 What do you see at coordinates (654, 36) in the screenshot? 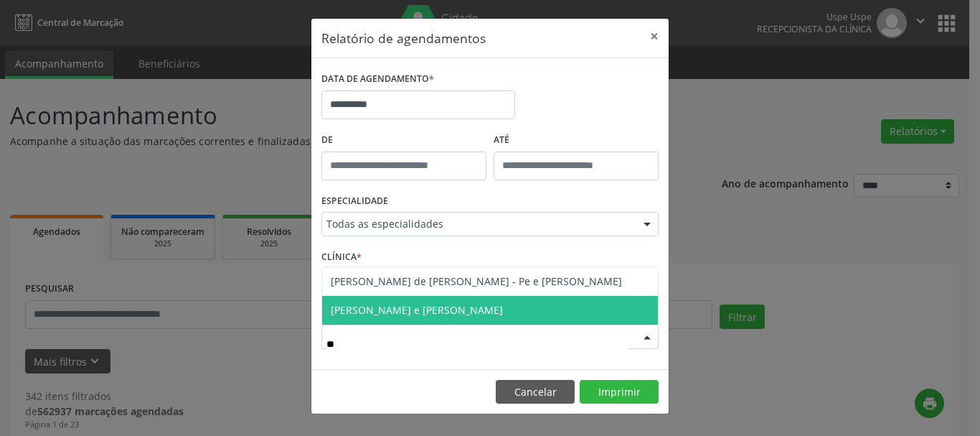
I see `button: Close` at bounding box center [654, 36].